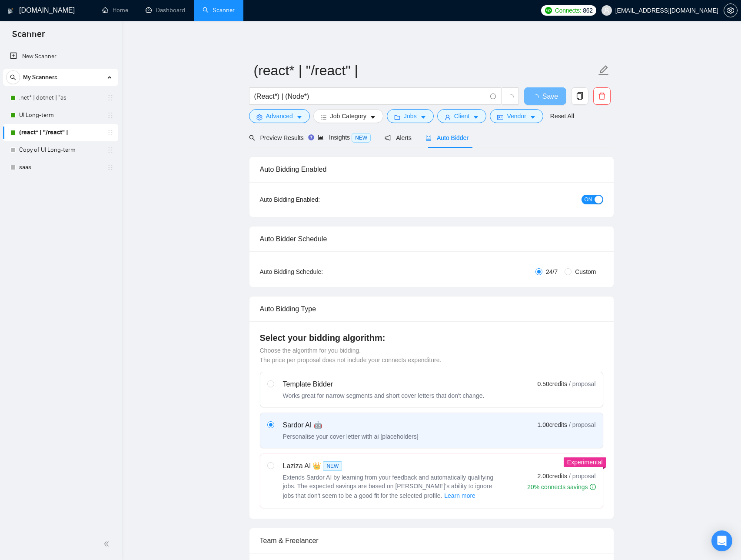  What do you see at coordinates (351, 355) in the screenshot?
I see `span: Choose the algorithm for you bidding. The price per proposal does not include your connects expen...` at bounding box center [351, 355].